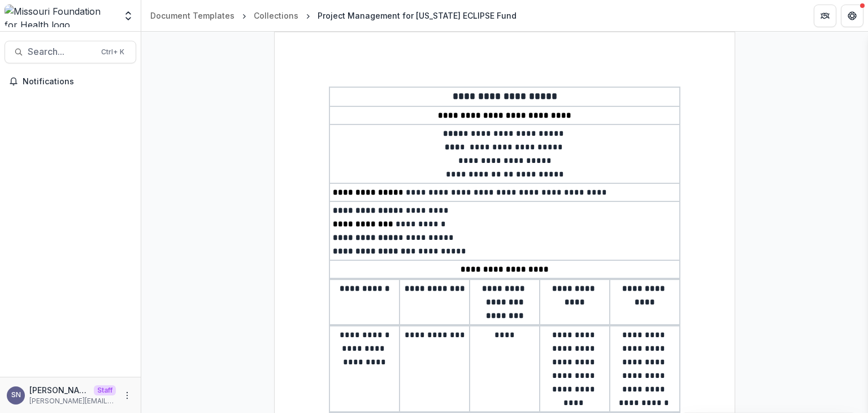 The image size is (868, 413). Describe the element at coordinates (70, 82) in the screenshot. I see `button: Notifications` at that location.